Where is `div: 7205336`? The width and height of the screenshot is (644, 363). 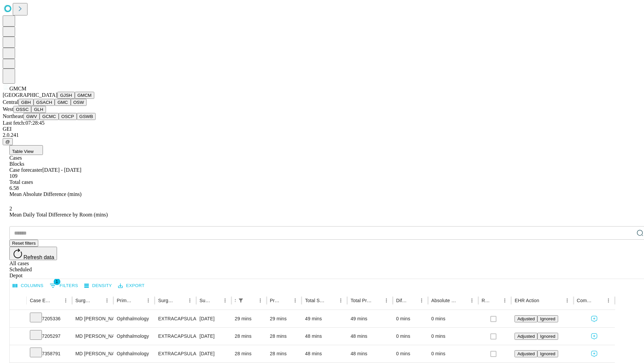
div: 7205336 is located at coordinates (49, 318).